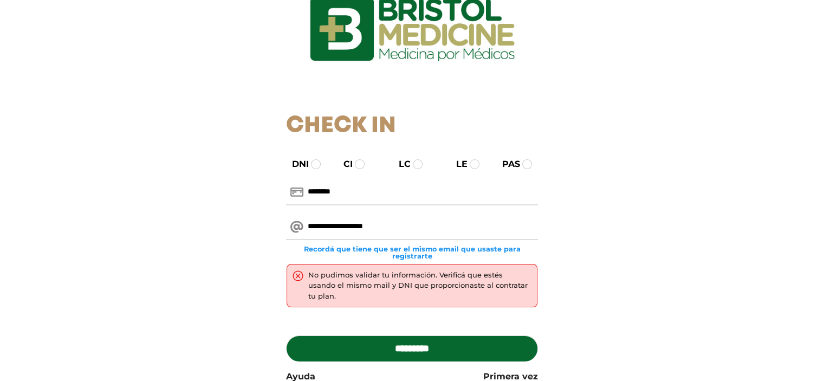 This screenshot has width=824, height=381. I want to click on label: DNI, so click(295, 164).